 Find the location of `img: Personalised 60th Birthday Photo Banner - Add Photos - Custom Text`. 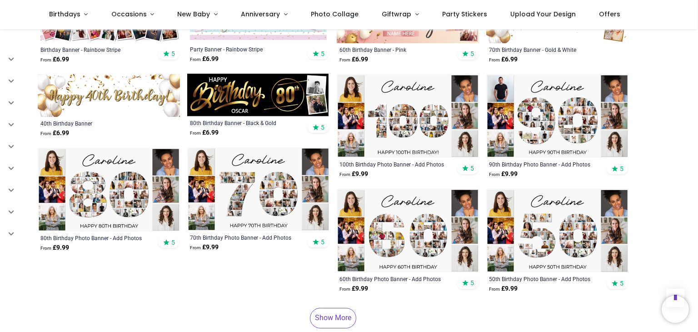

img: Personalised 60th Birthday Photo Banner - Add Photos - Custom Text is located at coordinates (408, 230).